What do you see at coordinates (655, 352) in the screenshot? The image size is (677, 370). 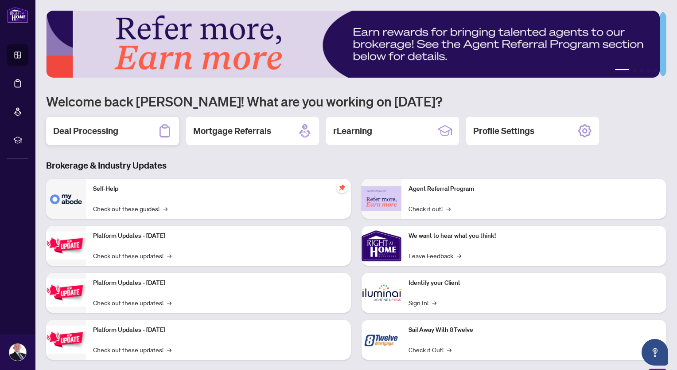 I see `button: Open asap` at bounding box center [655, 352].